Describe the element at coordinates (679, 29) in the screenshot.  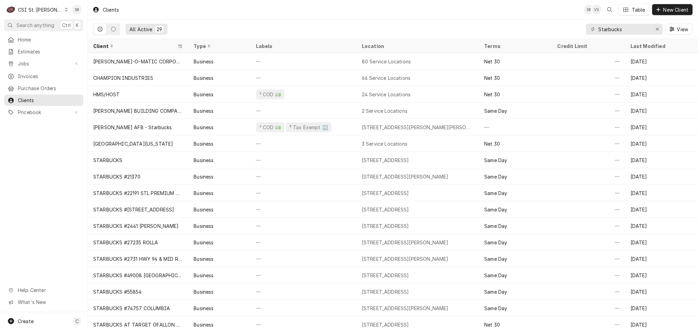
I see `button: View` at that location.